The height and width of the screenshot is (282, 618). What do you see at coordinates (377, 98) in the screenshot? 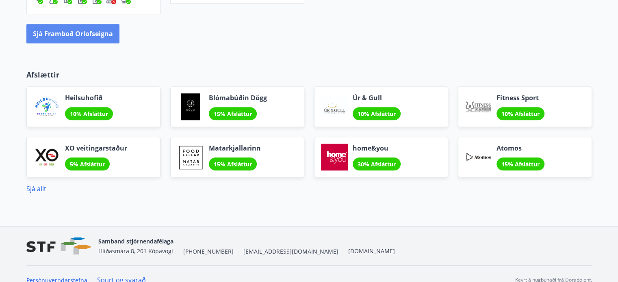
I see `span: Úr & Gull` at bounding box center [377, 98].